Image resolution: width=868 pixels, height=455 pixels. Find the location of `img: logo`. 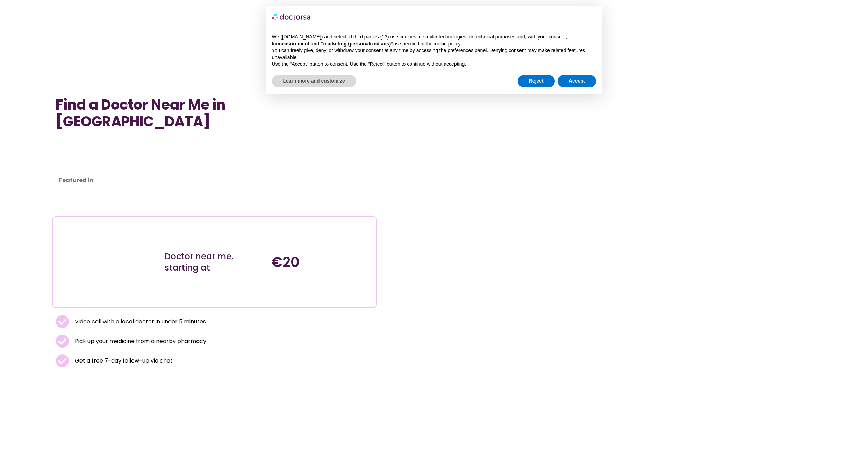

img: logo is located at coordinates (291, 17).